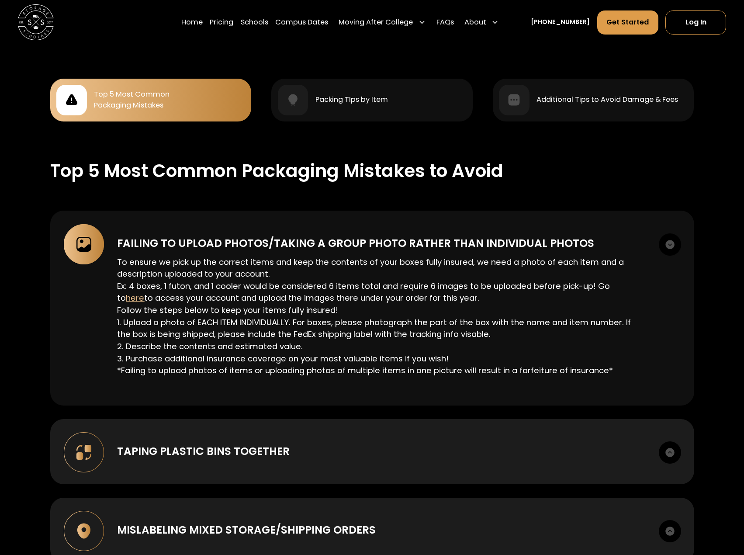  I want to click on a: Log In, so click(696, 22).